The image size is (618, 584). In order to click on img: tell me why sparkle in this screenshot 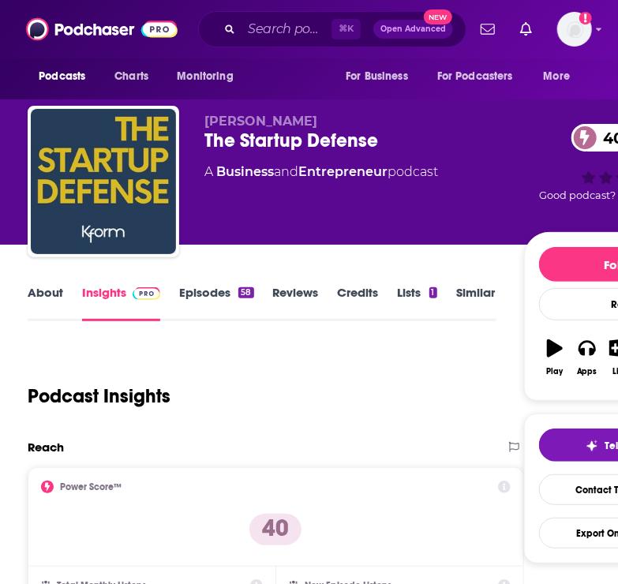, I will do `click(592, 446)`.